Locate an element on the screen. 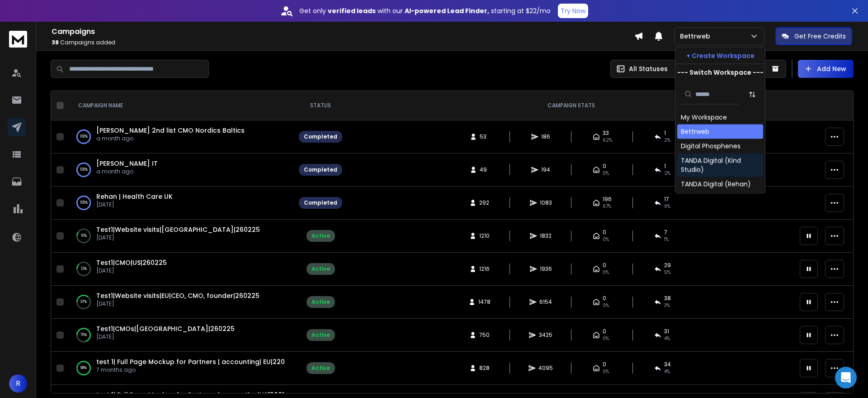 The image size is (868, 398). strong: AI-powered Lead Finder, is located at coordinates (447, 11).